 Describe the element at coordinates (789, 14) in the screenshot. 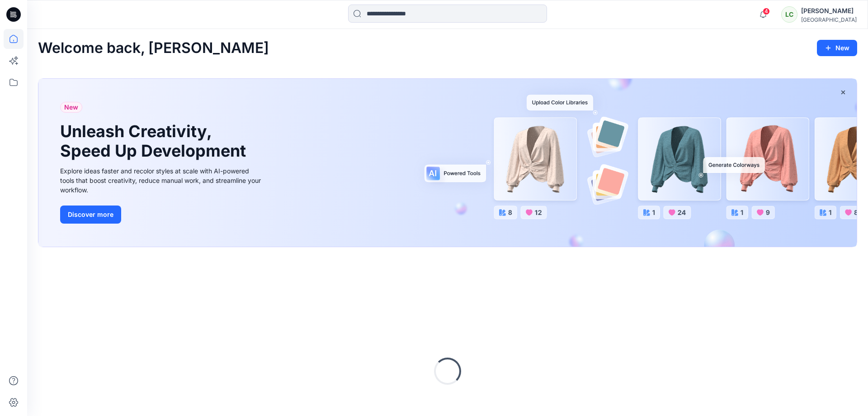

I see `div: LC` at that location.